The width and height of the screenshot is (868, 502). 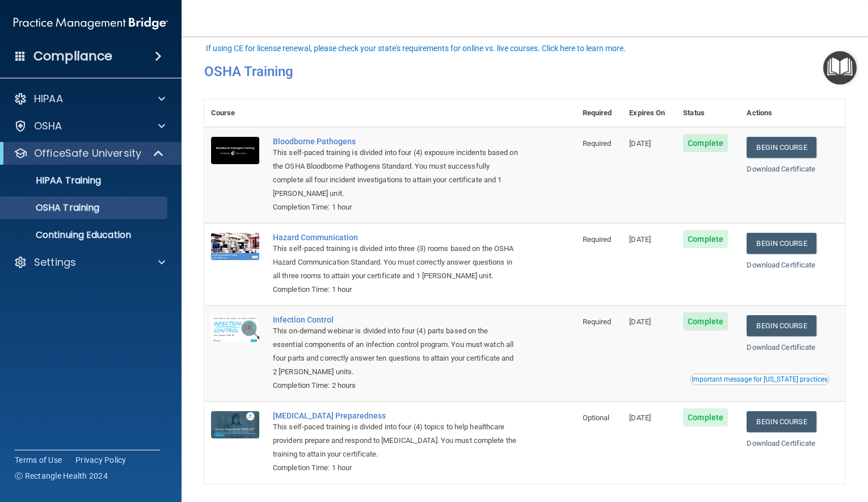 I want to click on div: Hazard Communication, so click(x=396, y=237).